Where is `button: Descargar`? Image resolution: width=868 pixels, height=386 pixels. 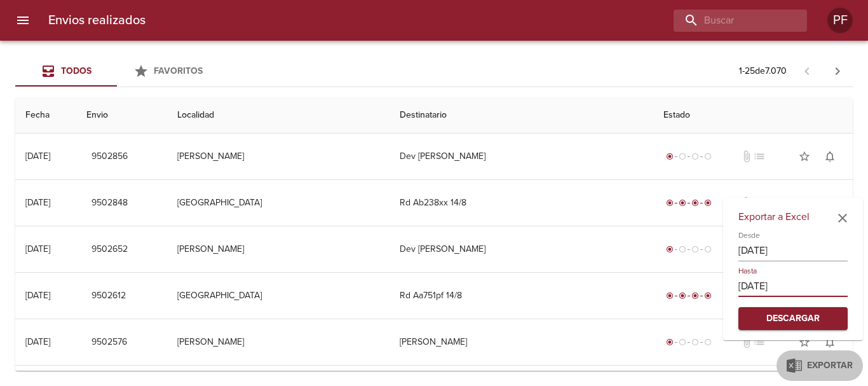
button: Descargar is located at coordinates (793, 319).